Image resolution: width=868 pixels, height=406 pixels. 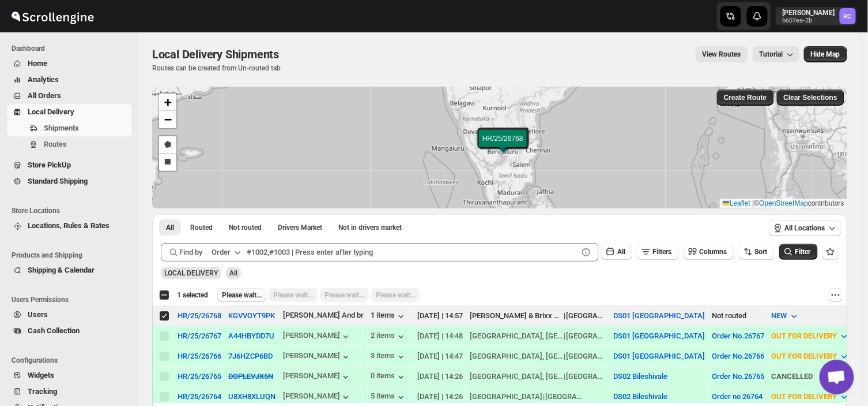 What do you see at coordinates (69, 375) in the screenshot?
I see `button: Widgets` at bounding box center [69, 375].